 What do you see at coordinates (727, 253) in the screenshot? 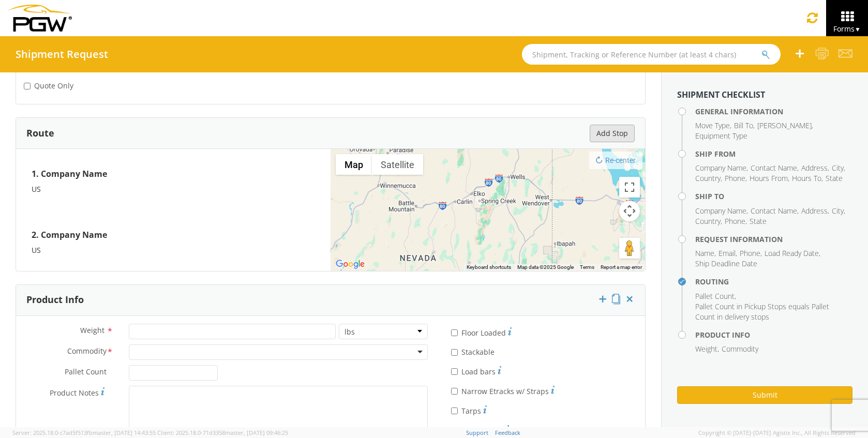
I see `span: Email` at bounding box center [727, 253].